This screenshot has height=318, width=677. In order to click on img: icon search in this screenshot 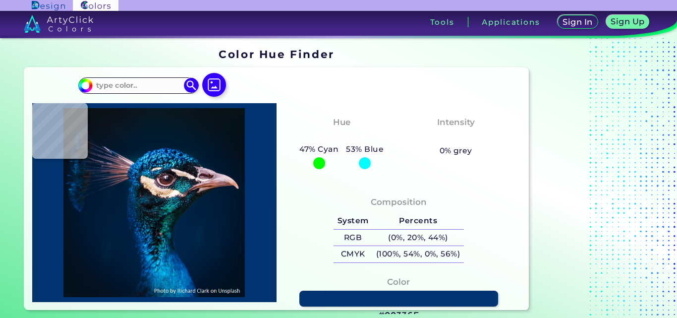, I will do `click(191, 85)`.